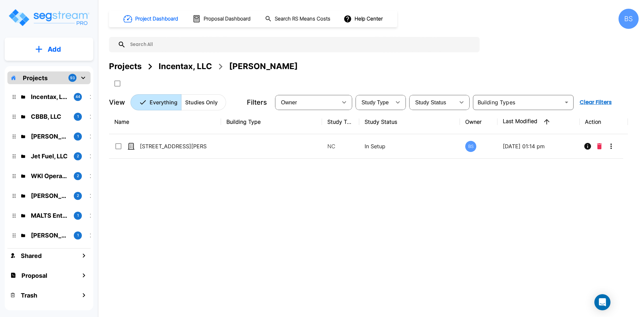 This screenshot has width=644, height=317. I want to click on div: Open Intercom Messenger, so click(602, 302).